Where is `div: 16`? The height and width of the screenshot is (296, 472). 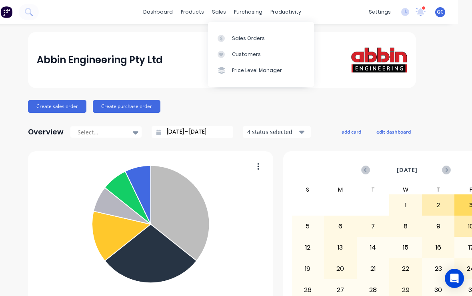 div: 16 is located at coordinates (439, 248).